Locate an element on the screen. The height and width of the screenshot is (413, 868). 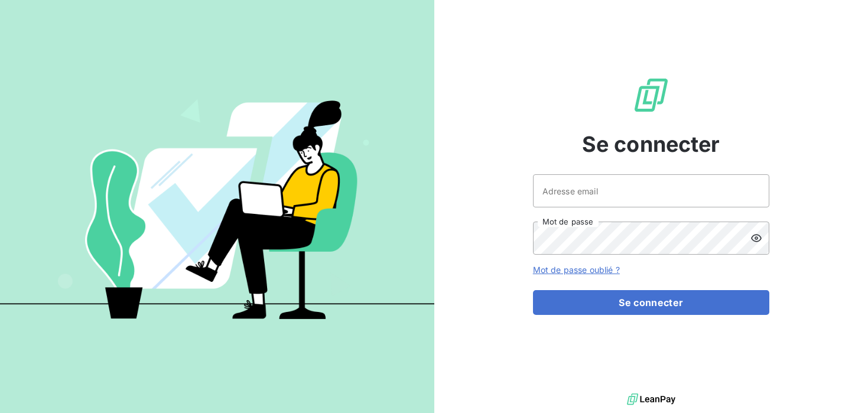
img: logo is located at coordinates (651, 399).